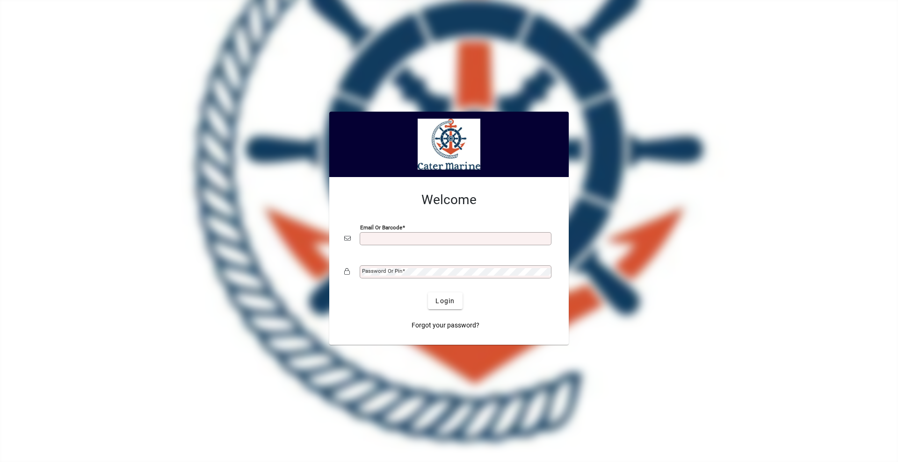  What do you see at coordinates (445, 301) in the screenshot?
I see `span: Login` at bounding box center [445, 301].